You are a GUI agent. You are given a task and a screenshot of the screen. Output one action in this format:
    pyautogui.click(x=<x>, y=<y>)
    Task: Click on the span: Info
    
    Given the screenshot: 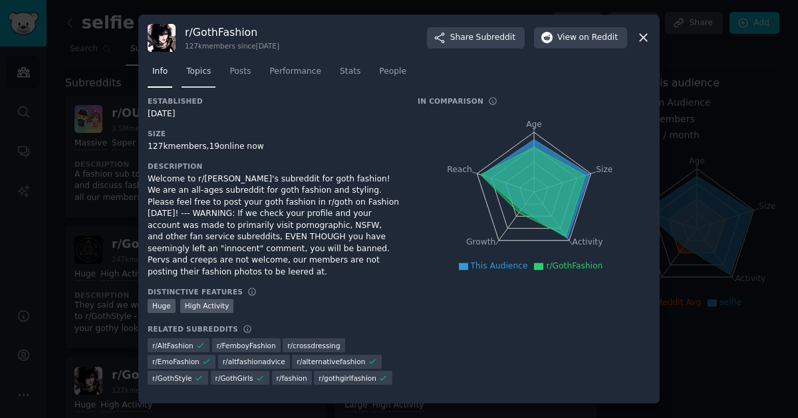 What is the action you would take?
    pyautogui.click(x=160, y=72)
    